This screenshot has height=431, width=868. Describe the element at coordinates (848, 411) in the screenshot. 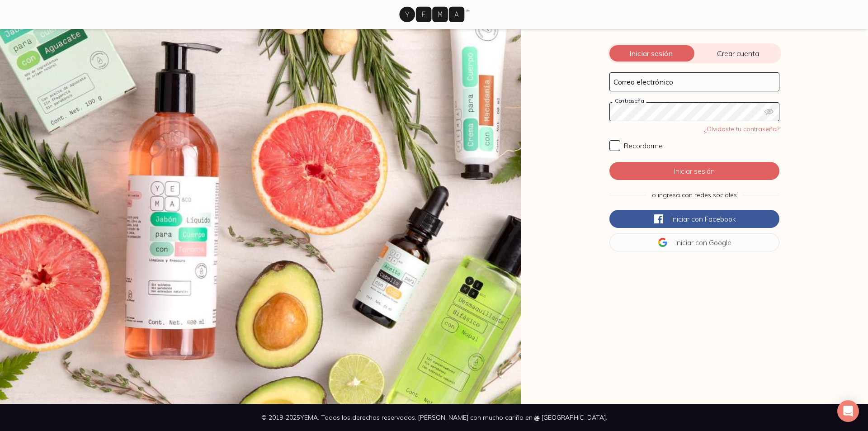

I see `div: Open Intercom Messenger` at that location.